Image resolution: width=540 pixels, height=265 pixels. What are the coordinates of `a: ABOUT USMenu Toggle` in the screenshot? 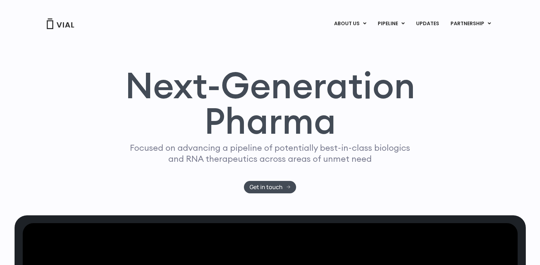 It's located at (350, 24).